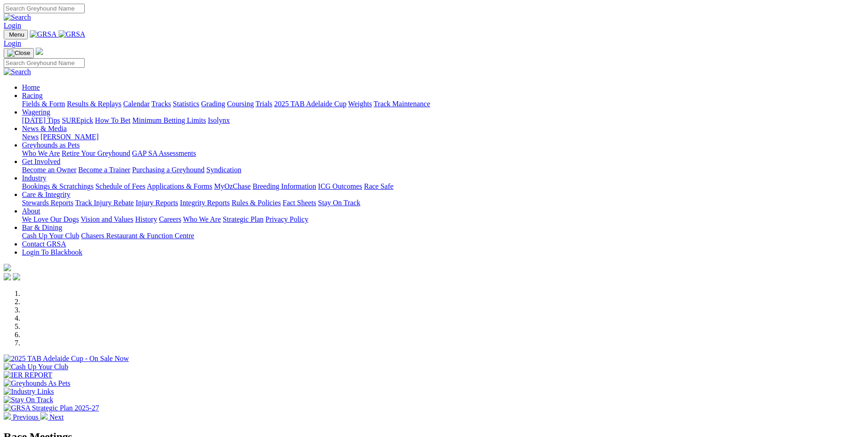 Image resolution: width=868 pixels, height=437 pixels. Describe the element at coordinates (443, 104) in the screenshot. I see `div: Racing` at that location.